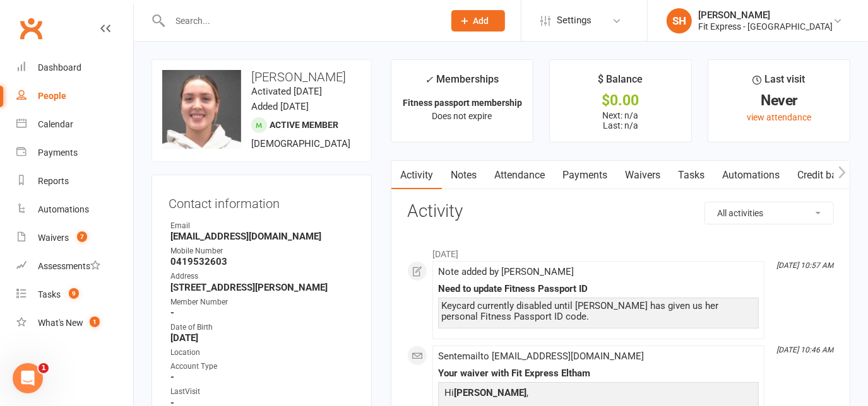 The image size is (868, 406). Describe the element at coordinates (598, 373) in the screenshot. I see `div: Your waiver with Fit Express Eltham` at that location.